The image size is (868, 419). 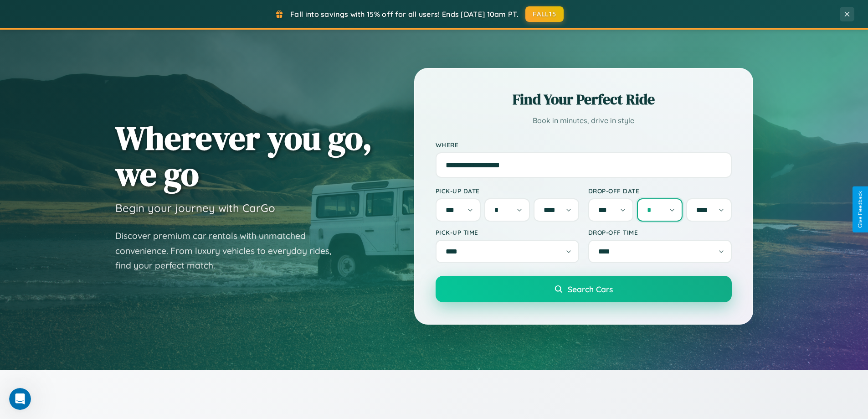 I want to click on label: Drop-off Date, so click(x=660, y=190).